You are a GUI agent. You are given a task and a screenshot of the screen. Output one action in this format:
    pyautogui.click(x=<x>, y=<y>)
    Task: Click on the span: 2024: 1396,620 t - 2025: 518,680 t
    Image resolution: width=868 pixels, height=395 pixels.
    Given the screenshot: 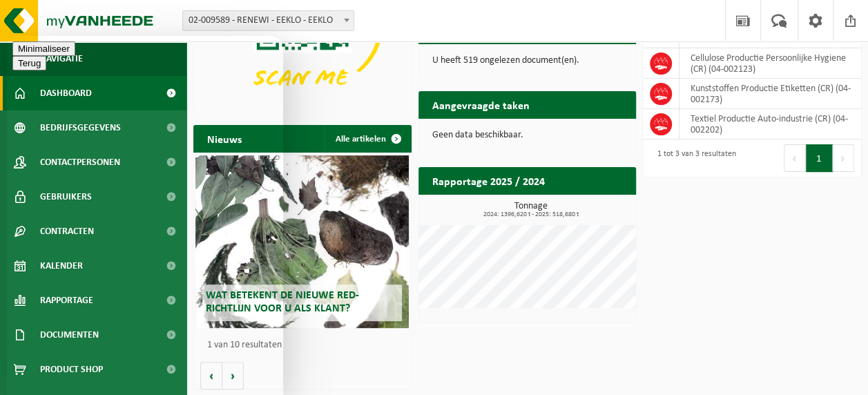 What is the action you would take?
    pyautogui.click(x=531, y=215)
    